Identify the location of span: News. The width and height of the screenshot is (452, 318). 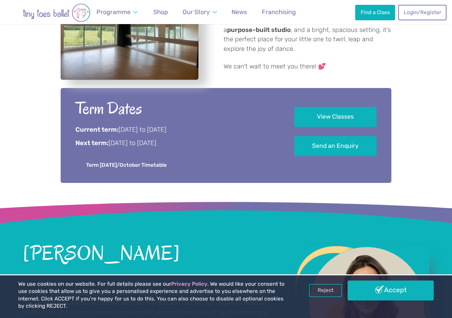
(239, 12).